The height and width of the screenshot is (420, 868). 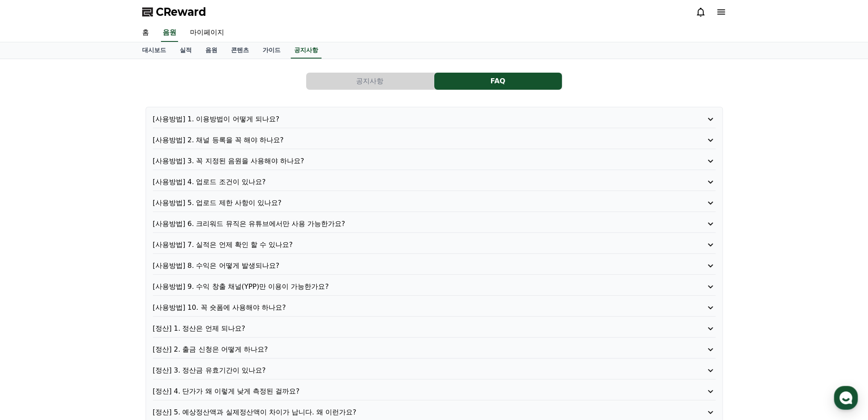 What do you see at coordinates (434, 349) in the screenshot?
I see `button: [정산] 2. 출금 신청은 어떻게 하나요?` at bounding box center [434, 349].